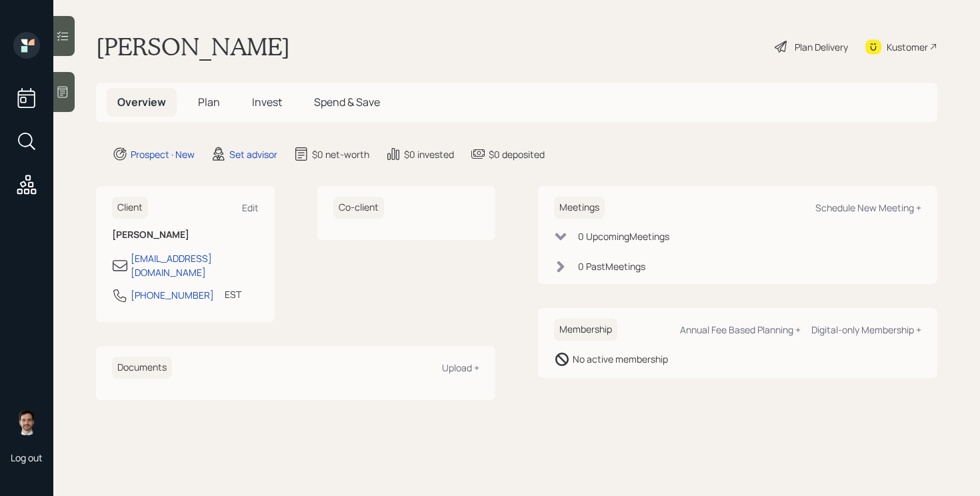 The height and width of the screenshot is (496, 980). Describe the element at coordinates (740, 329) in the screenshot. I see `div: Annual Fee Based Planning +` at that location.